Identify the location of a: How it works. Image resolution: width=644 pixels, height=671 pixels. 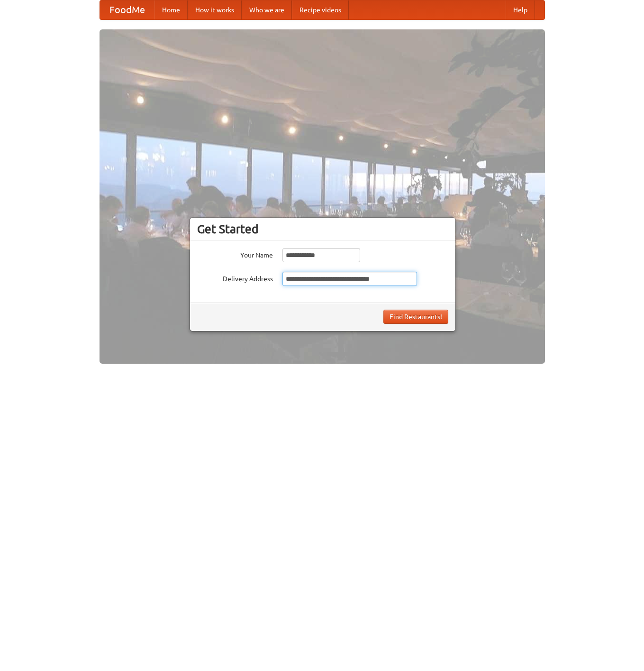
(214, 10).